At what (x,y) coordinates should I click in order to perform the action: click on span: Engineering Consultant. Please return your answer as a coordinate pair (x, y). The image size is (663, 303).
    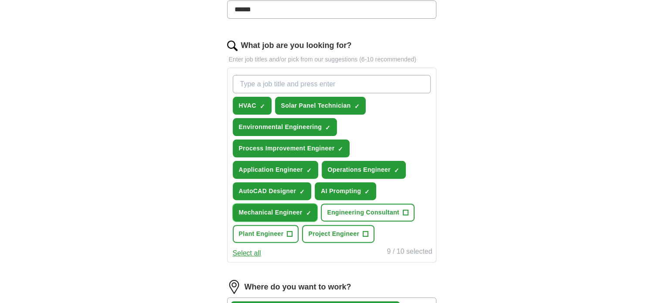
    Looking at the image, I should click on (363, 212).